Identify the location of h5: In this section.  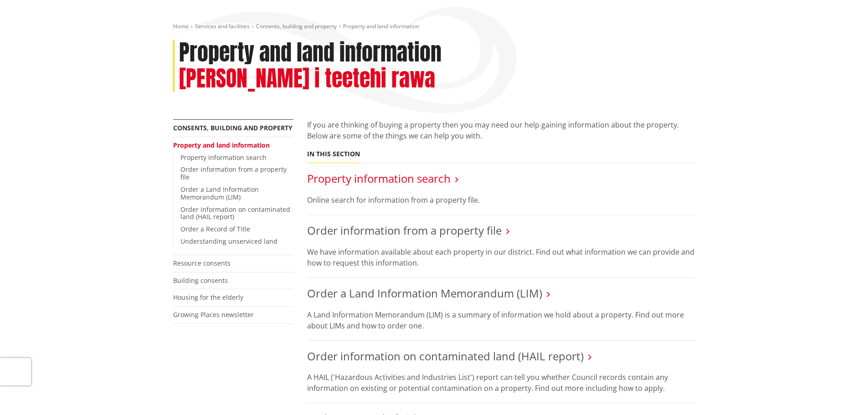
(334, 154).